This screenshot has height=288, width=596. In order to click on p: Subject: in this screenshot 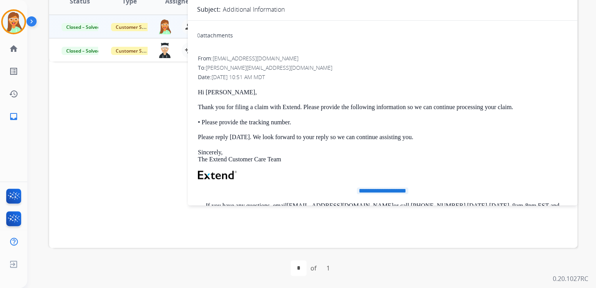, I will do `click(209, 9)`.